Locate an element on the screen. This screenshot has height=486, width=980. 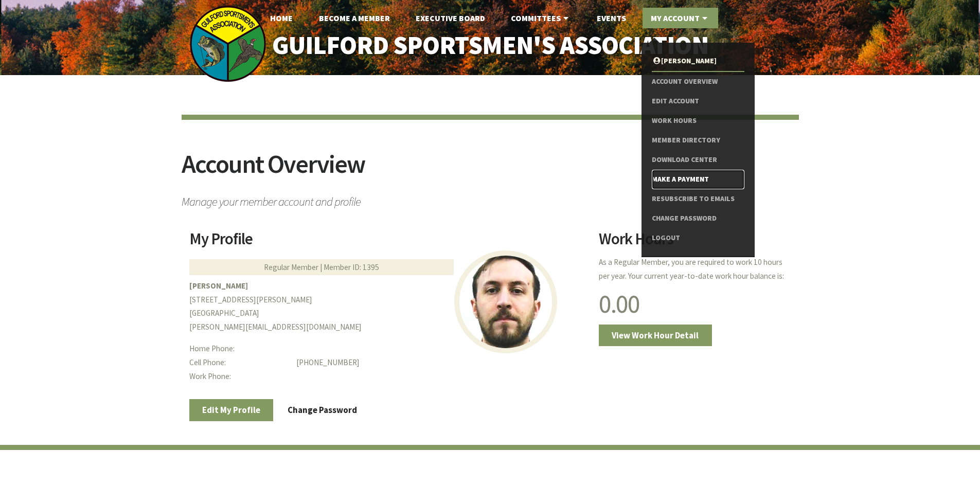
h2: Work Hours is located at coordinates (694, 243).